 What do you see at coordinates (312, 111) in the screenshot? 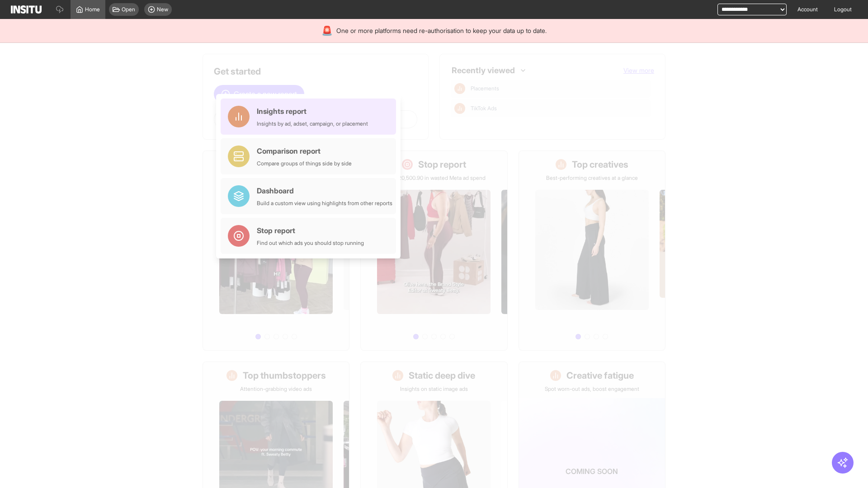
I see `div: Insights report` at bounding box center [312, 111].